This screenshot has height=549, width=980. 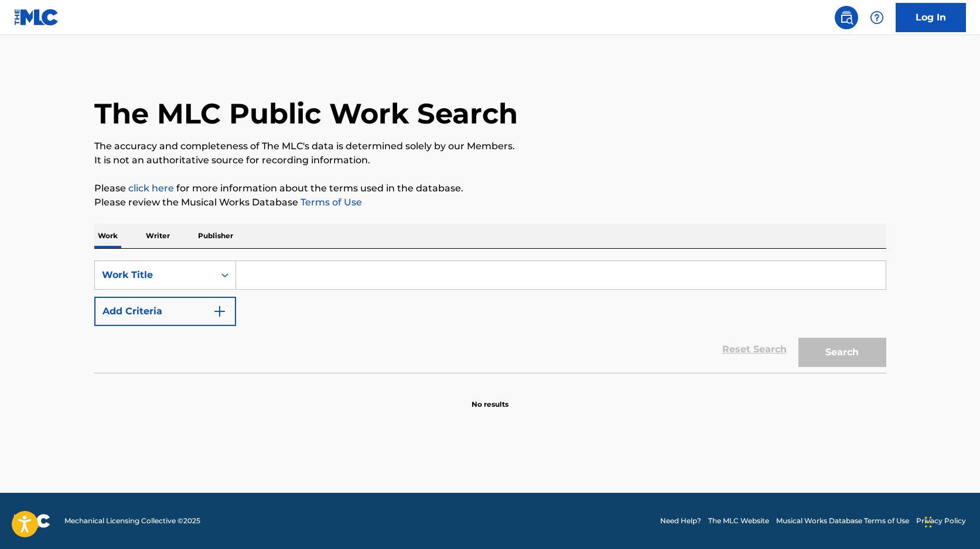 I want to click on a: The MLC Website, so click(x=738, y=521).